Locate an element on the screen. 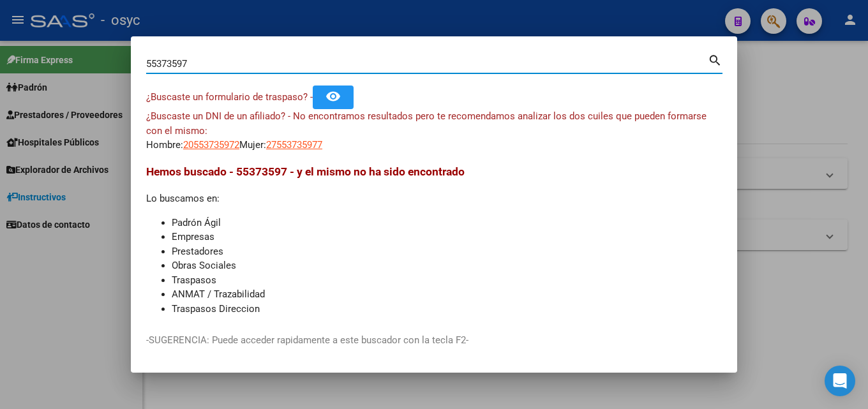  li: Padrón Ágil is located at coordinates (447, 223).